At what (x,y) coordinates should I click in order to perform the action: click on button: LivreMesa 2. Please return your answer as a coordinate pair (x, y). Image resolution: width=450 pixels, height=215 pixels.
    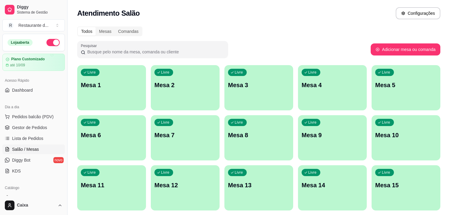
    Looking at the image, I should click on (185, 88).